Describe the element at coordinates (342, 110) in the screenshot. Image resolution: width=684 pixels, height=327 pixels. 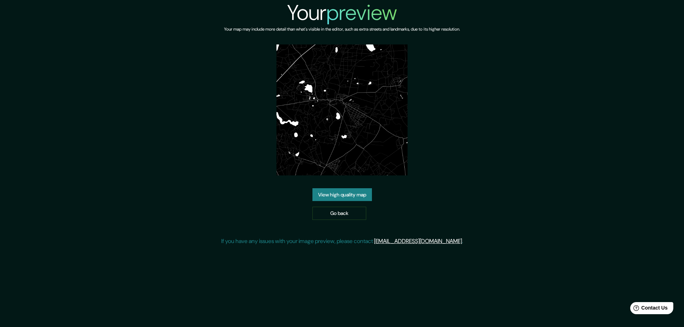
I see `img: created-map-preview` at that location.